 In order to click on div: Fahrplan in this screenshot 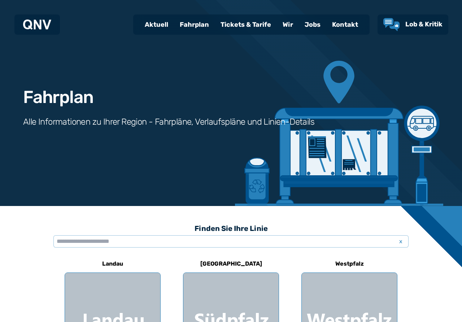, I will do `click(194, 25)`.